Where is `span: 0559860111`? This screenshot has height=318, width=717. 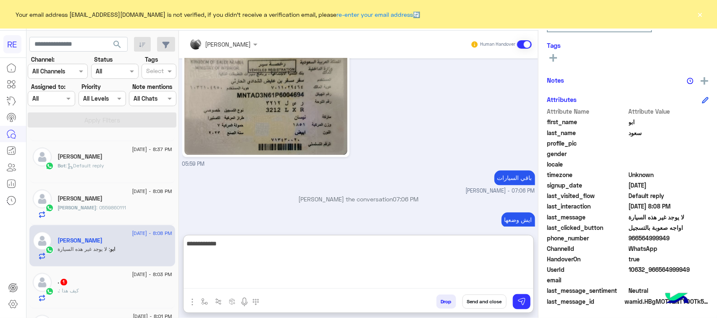 span: 0559860111 is located at coordinates (111, 208).